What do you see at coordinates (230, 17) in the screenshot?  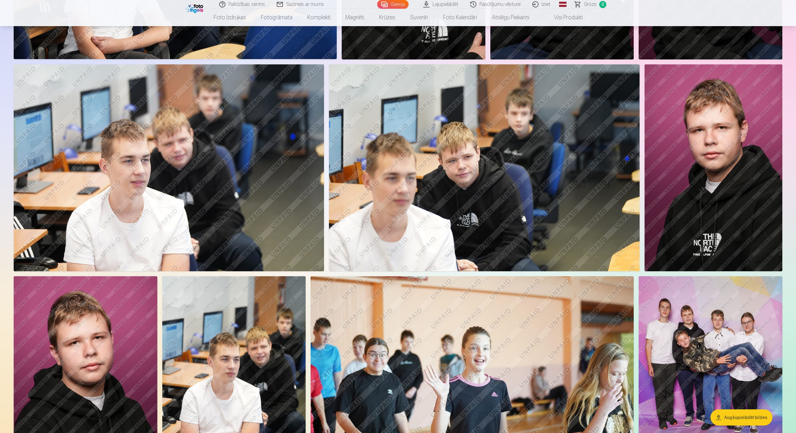 I see `a: Foto izdrukas` at bounding box center [230, 17].